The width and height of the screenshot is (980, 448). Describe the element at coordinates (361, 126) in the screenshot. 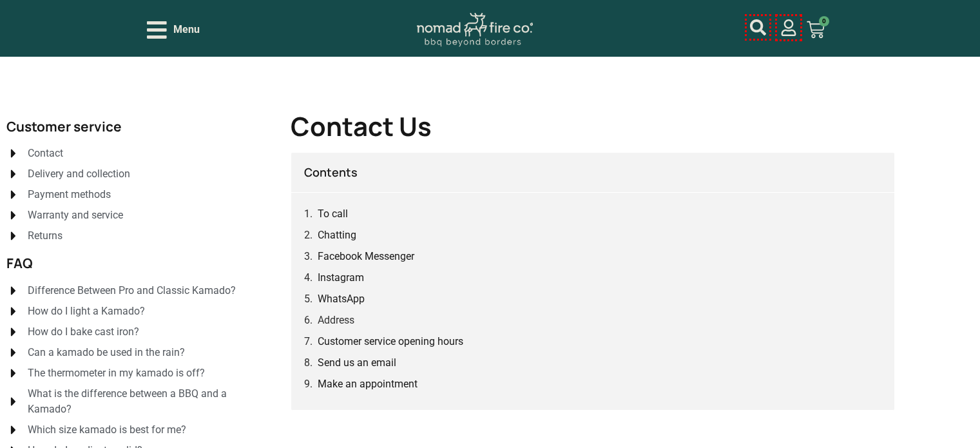

I see `font: Contact Us` at that location.